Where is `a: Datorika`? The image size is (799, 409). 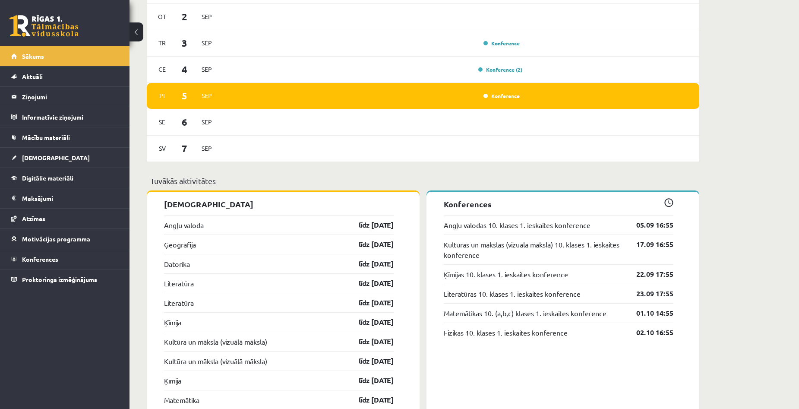
a: Datorika is located at coordinates (177, 264).